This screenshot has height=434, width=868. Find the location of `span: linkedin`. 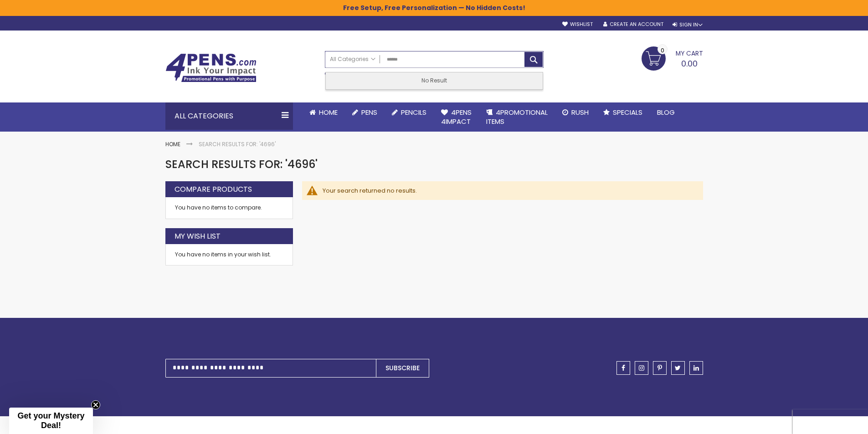

span: linkedin is located at coordinates (696, 368).